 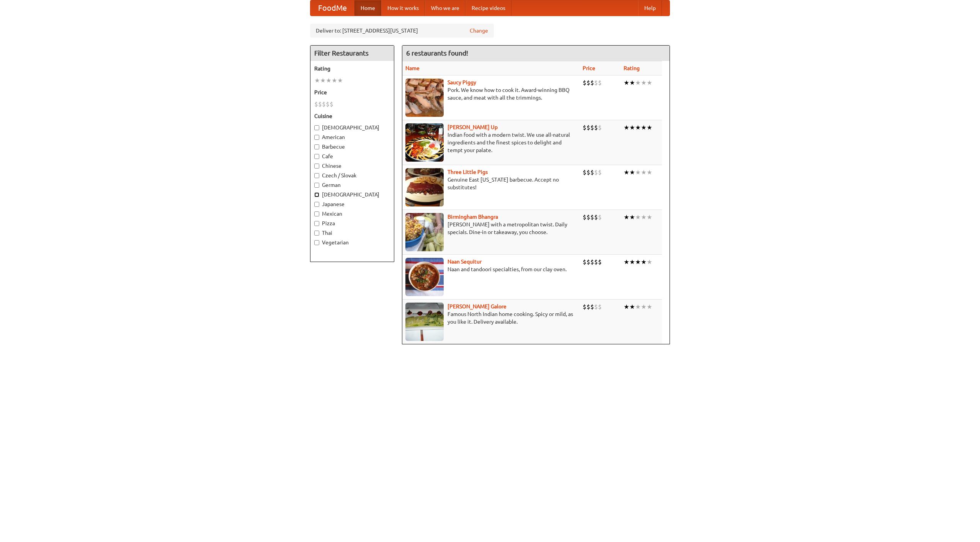 What do you see at coordinates (462, 82) in the screenshot?
I see `a: Saucy Piggy` at bounding box center [462, 82].